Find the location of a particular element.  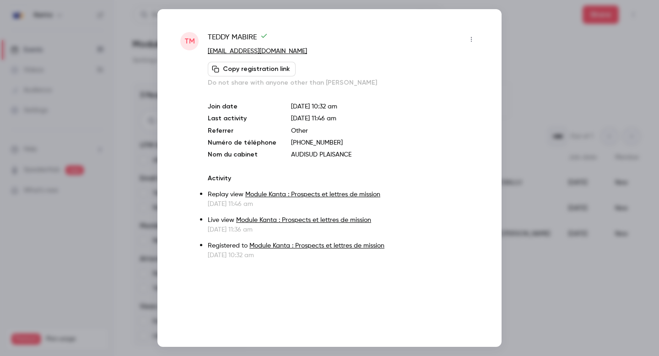

p: Numéro de téléphone is located at coordinates (242, 143).